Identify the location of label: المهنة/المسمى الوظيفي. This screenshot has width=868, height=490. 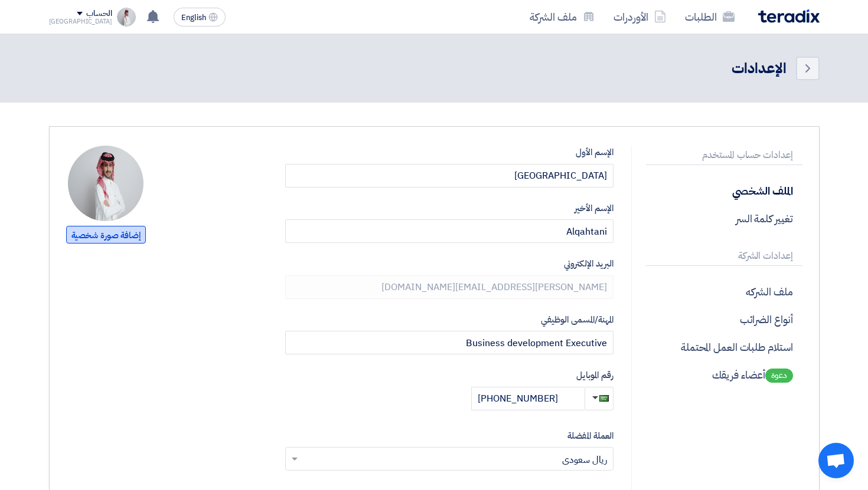
(449, 320).